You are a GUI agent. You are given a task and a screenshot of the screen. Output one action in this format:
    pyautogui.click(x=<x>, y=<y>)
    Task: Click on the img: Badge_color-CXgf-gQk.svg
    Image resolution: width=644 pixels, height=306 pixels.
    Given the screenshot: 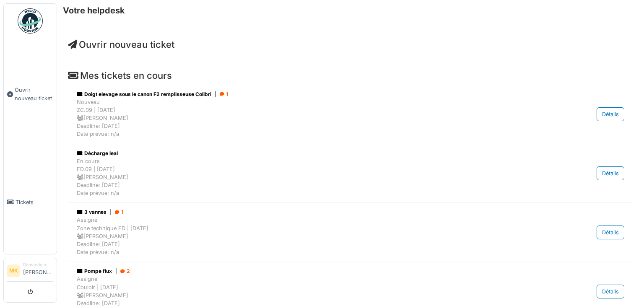 What is the action you would take?
    pyautogui.click(x=30, y=21)
    